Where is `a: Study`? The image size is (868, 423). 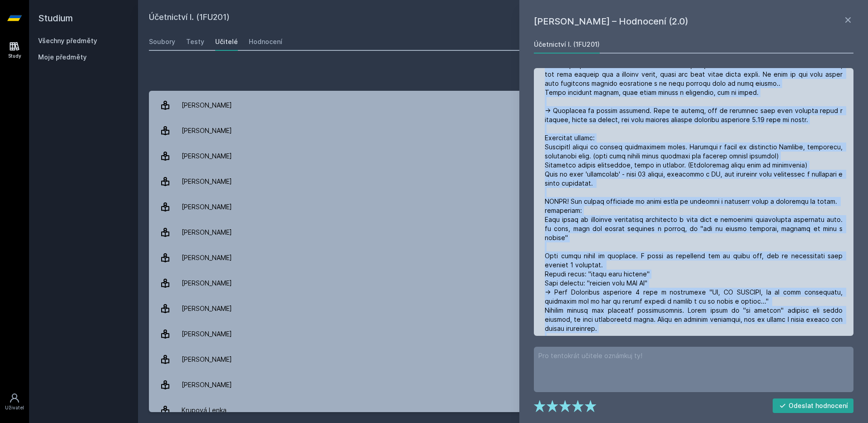
a: Study is located at coordinates (15, 50).